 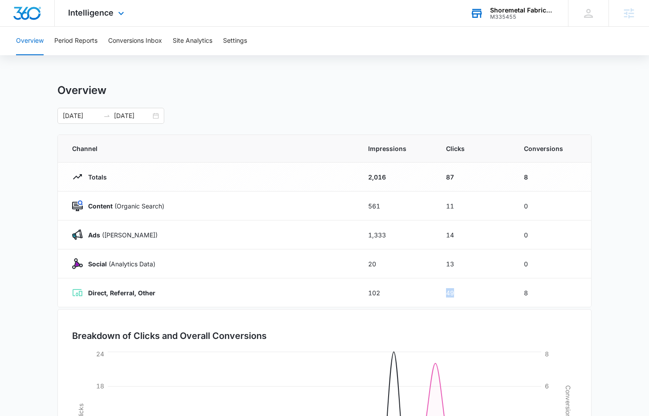 What do you see at coordinates (119, 264) in the screenshot?
I see `p: (Analytics Data)` at bounding box center [119, 264].